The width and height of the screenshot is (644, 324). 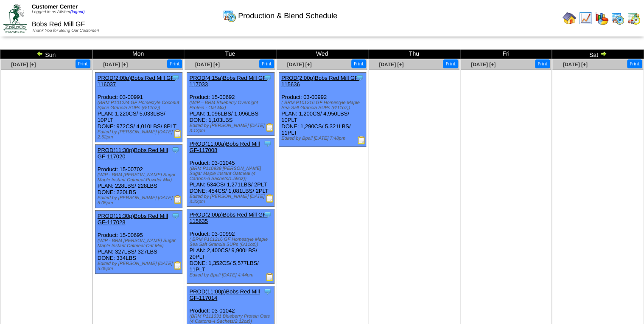 I want to click on a: PROD(2:00p)Bobs Red Mill GF-116037, so click(x=137, y=81).